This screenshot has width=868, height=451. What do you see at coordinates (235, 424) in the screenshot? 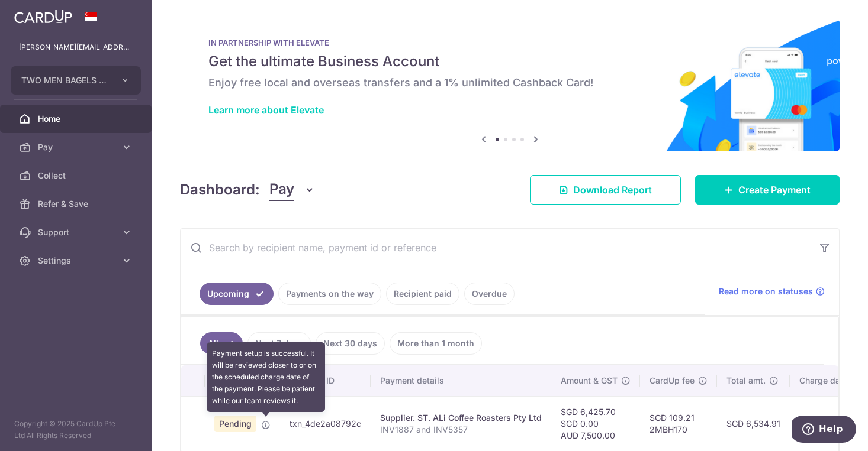
I see `span: Pending` at bounding box center [235, 424].